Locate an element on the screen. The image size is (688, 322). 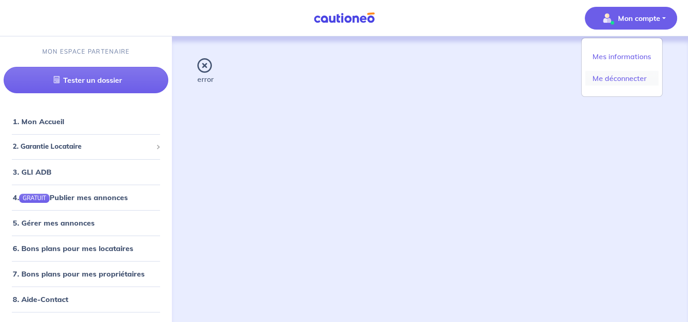
a: 7. Bons plans pour mes propriétaires is located at coordinates (79, 274).